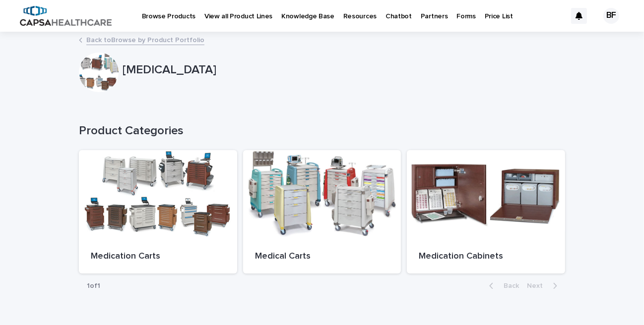 Image resolution: width=644 pixels, height=325 pixels. What do you see at coordinates (145, 39) in the screenshot?
I see `a: Back toBrowse by Product Portfolio` at bounding box center [145, 39].